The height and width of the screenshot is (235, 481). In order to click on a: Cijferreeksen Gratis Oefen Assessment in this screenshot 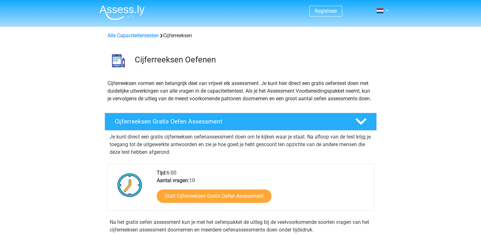, I will do `click(241, 121)`.